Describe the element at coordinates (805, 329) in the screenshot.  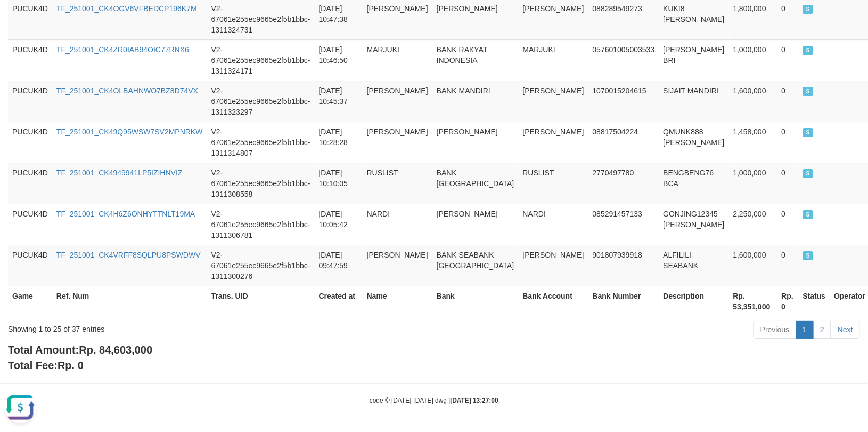
I see `a: 1` at that location.